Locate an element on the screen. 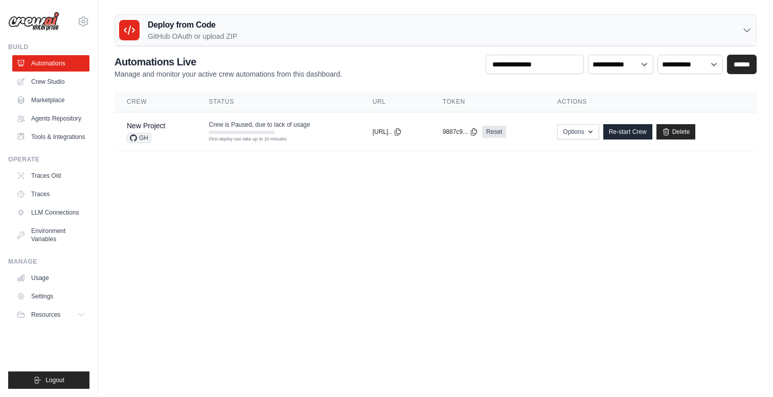  a: Agents Repository is located at coordinates (51, 119).